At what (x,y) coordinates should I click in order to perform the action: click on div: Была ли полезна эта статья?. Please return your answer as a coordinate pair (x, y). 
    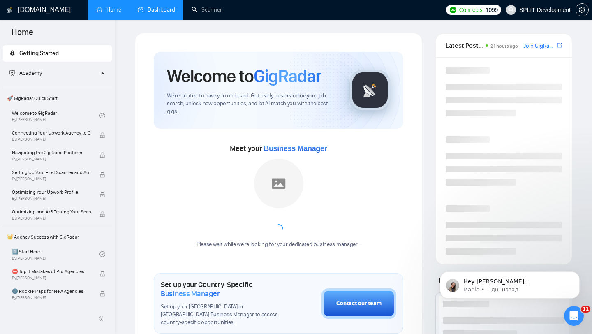
    Looking at the image, I should click on (82, 243).